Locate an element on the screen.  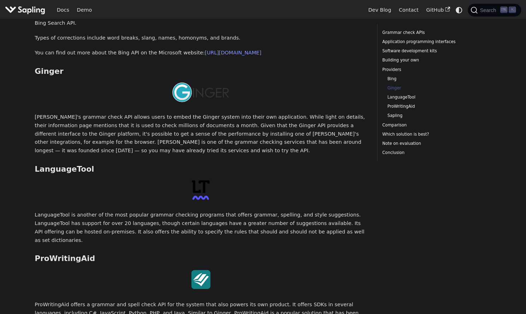
h3: Ginger is located at coordinates (201, 71).